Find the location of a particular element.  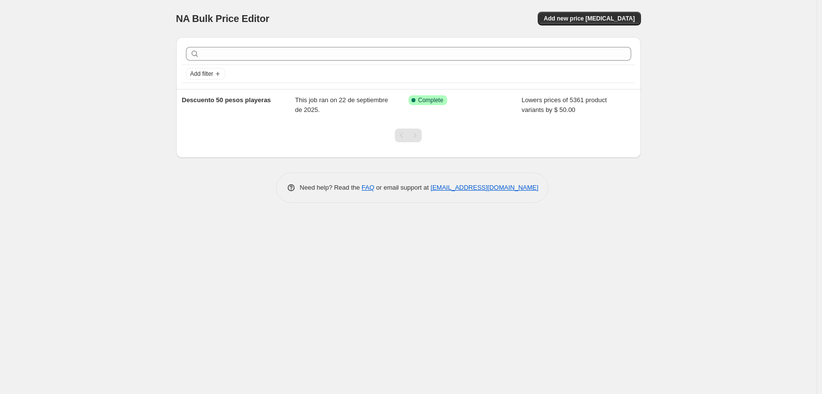

span: Descuento 50 pesos playeras is located at coordinates (226, 100).